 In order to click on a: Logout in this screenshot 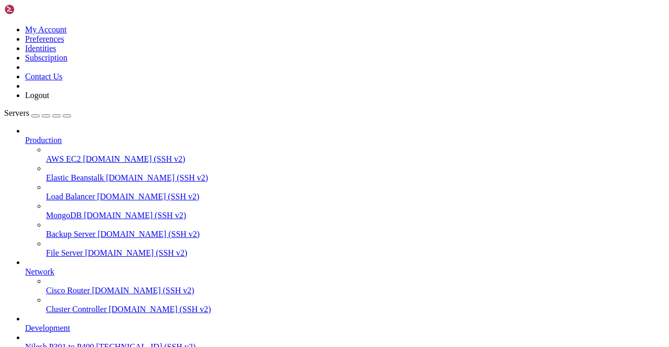, I will do `click(37, 95)`.